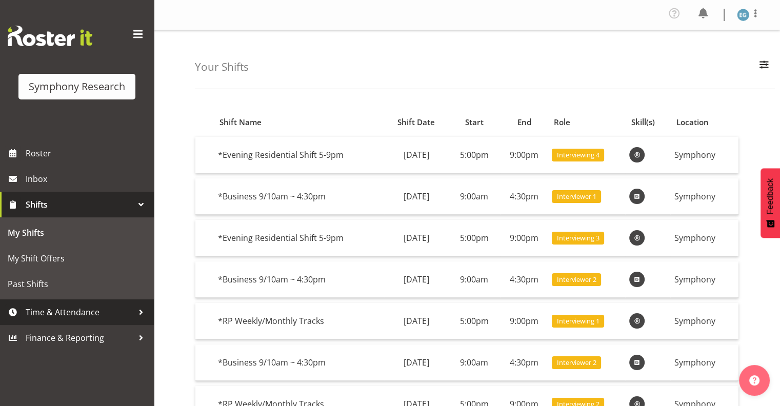 This screenshot has height=406, width=780. I want to click on div: Location, so click(704, 122).